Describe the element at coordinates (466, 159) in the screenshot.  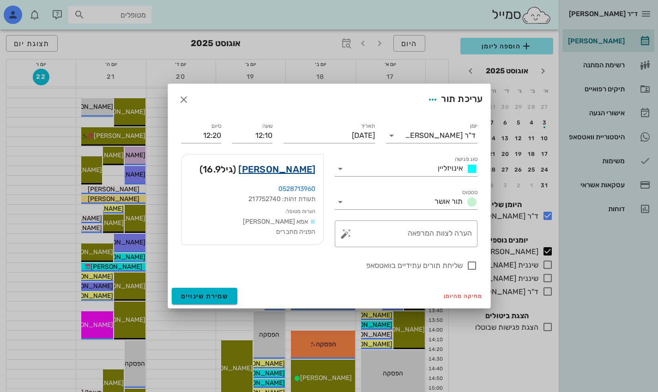
I see `label: סוג פגישה` at that location.